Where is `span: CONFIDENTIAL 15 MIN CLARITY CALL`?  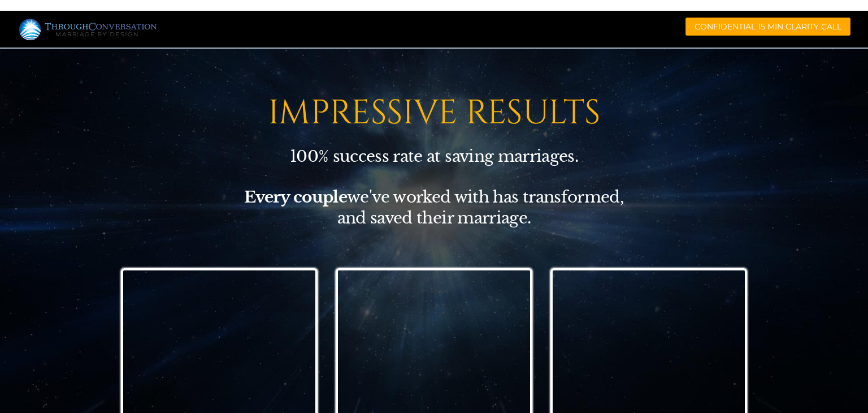 span: CONFIDENTIAL 15 MIN CLARITY CALL is located at coordinates (768, 26).